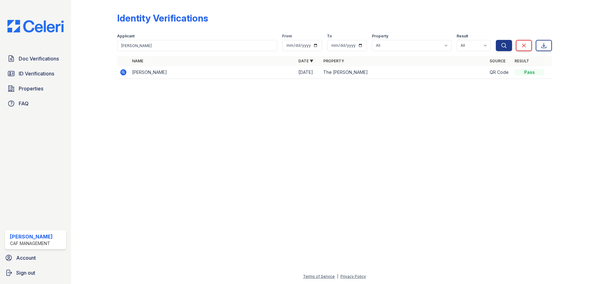 This screenshot has height=284, width=598. I want to click on button: Sign out, so click(36, 273).